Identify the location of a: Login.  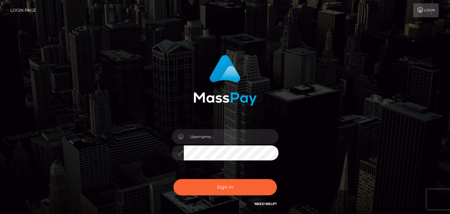
(426, 10).